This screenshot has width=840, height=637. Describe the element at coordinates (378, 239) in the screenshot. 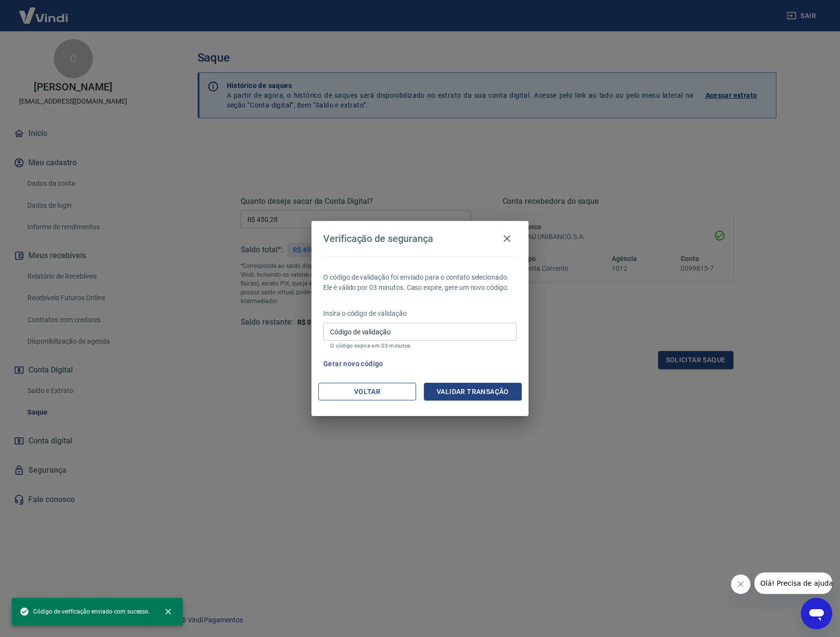

I see `h4: Verificação de segurança` at that location.